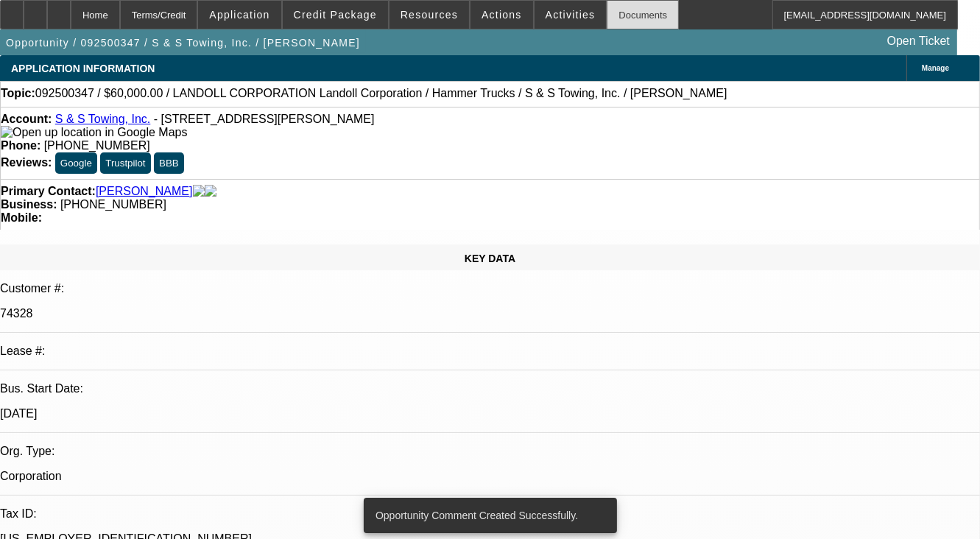 The height and width of the screenshot is (539, 980). What do you see at coordinates (335, 14) in the screenshot?
I see `button: Credit Package` at bounding box center [335, 14].